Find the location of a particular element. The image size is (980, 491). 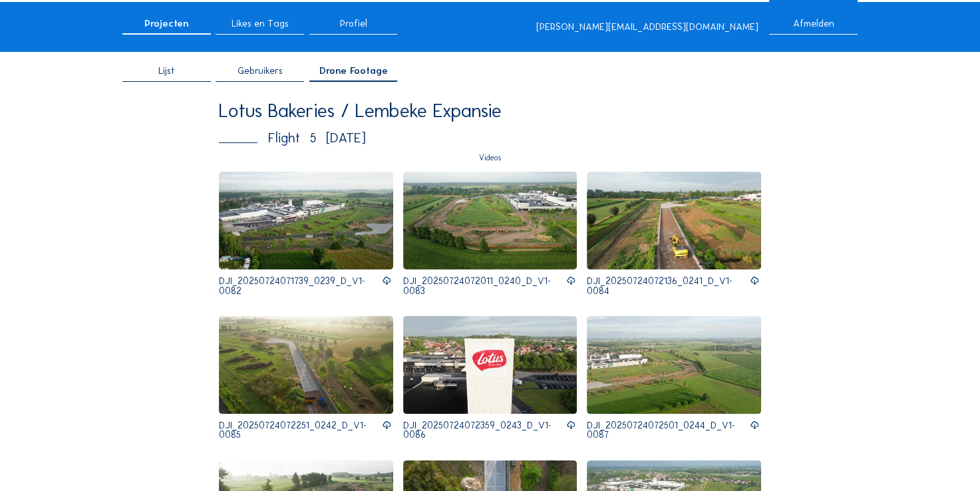

div: 5 is located at coordinates (314, 138).